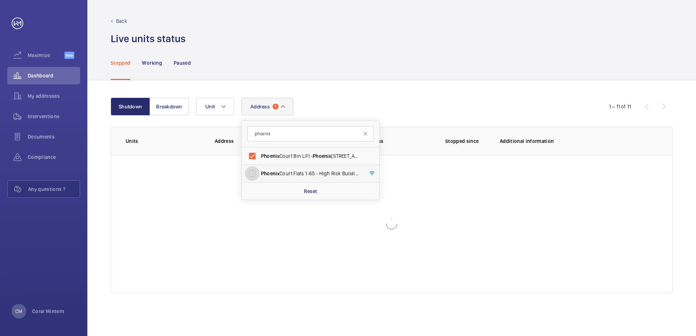  I want to click on p: Stopped, so click(121, 63).